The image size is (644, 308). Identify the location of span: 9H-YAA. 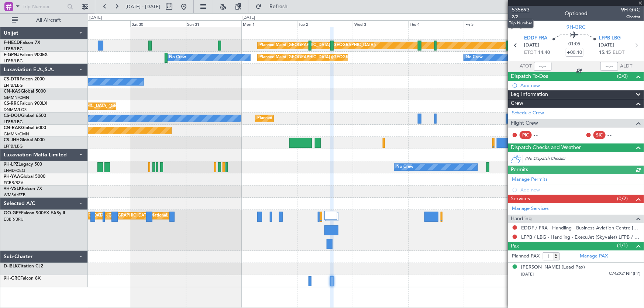
(12, 177).